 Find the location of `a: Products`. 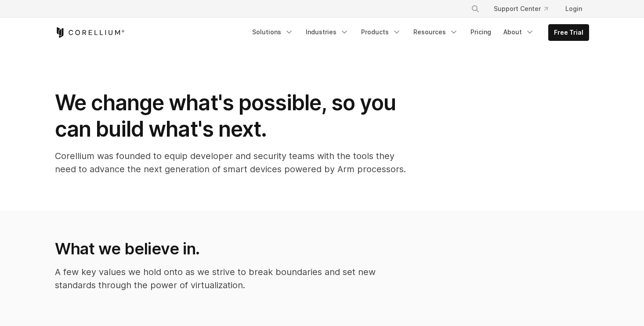

a: Products is located at coordinates (381, 32).